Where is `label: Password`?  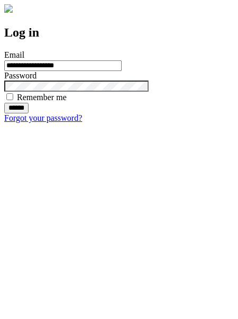
label: Password is located at coordinates (20, 75).